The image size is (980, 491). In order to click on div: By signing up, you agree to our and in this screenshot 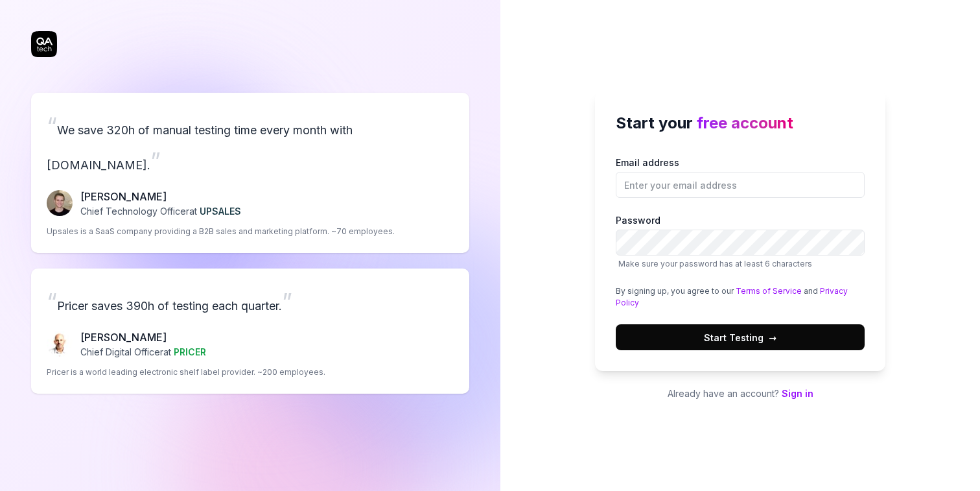, I will do `click(740, 297)`.